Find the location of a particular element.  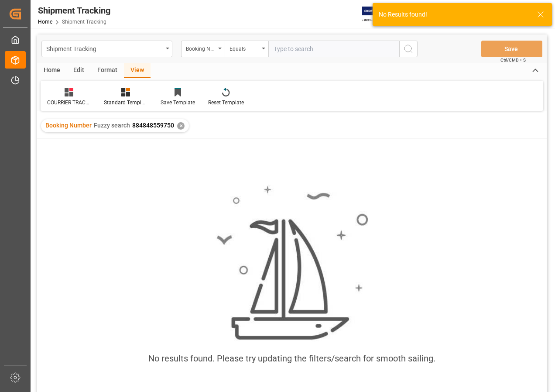

button: search button is located at coordinates (409, 49).